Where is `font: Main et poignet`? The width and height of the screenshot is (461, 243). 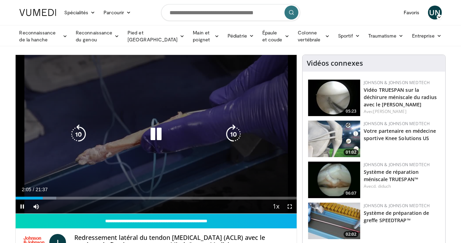 font: Main et poignet is located at coordinates (201, 36).